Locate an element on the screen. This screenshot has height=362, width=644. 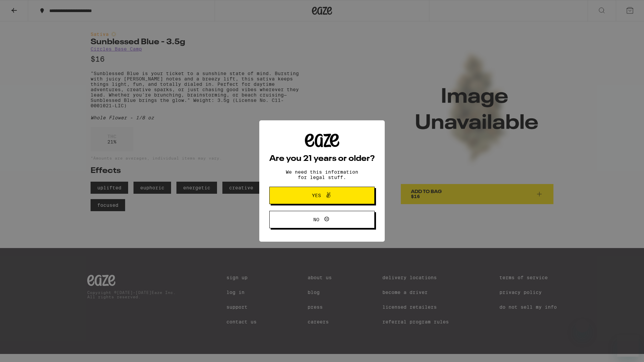
p: We need this information for legal stuff. is located at coordinates (322, 175).